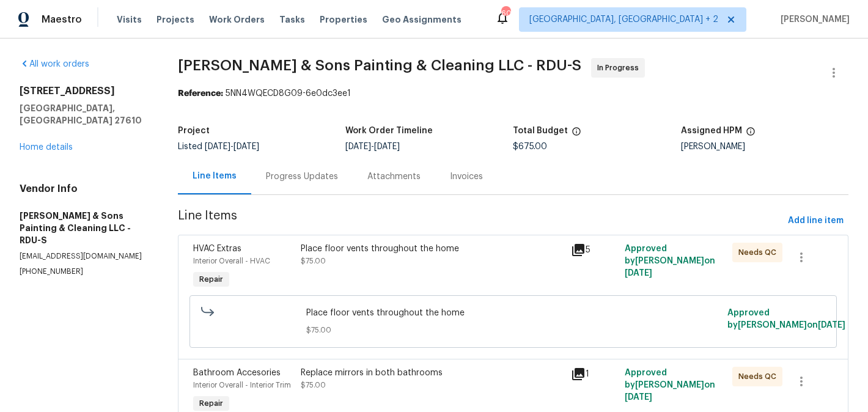 This screenshot has width=868, height=412. I want to click on span: Place floor vents throughout the home, so click(513, 313).